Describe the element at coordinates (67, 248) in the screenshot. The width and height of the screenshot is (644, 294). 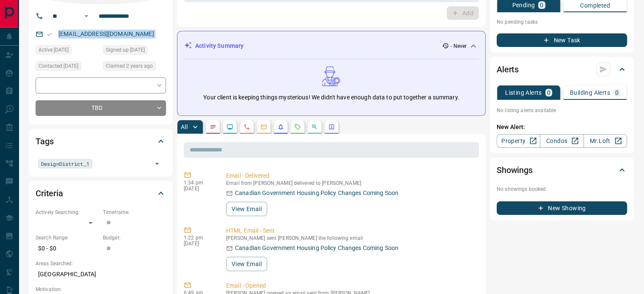
I see `p: $0 - $0` at that location.